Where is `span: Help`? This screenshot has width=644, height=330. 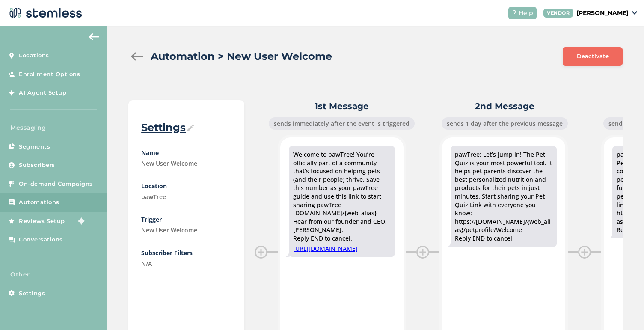
span: Help is located at coordinates (525, 12).